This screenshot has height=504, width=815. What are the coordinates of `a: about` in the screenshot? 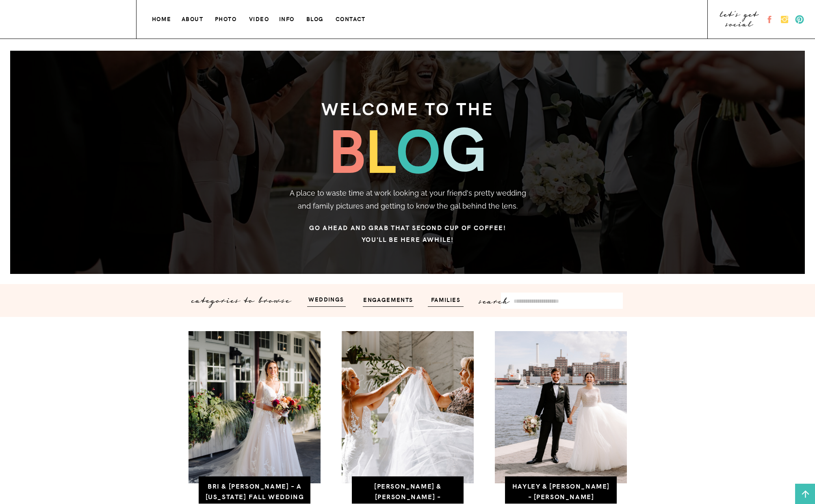 It's located at (193, 18).